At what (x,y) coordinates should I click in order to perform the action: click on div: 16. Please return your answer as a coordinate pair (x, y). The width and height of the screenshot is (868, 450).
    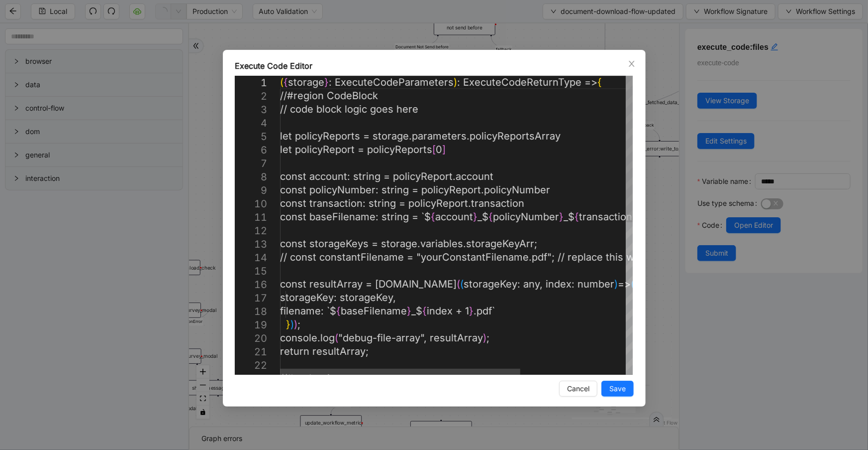
    Looking at the image, I should click on (251, 284).